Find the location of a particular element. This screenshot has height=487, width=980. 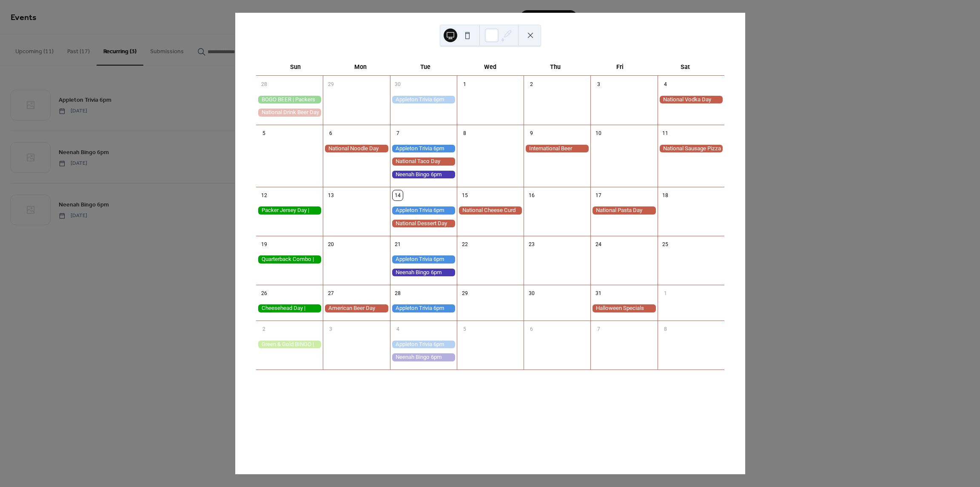

div: Mon is located at coordinates (360, 67).